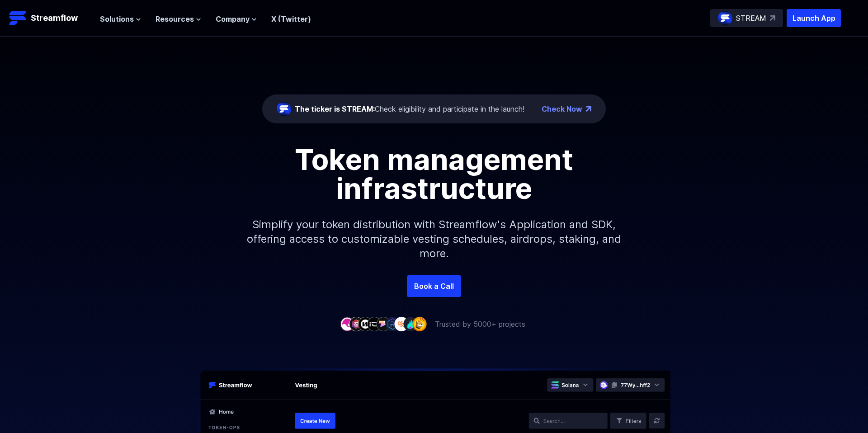  Describe the element at coordinates (356, 323) in the screenshot. I see `img: company-2` at that location.